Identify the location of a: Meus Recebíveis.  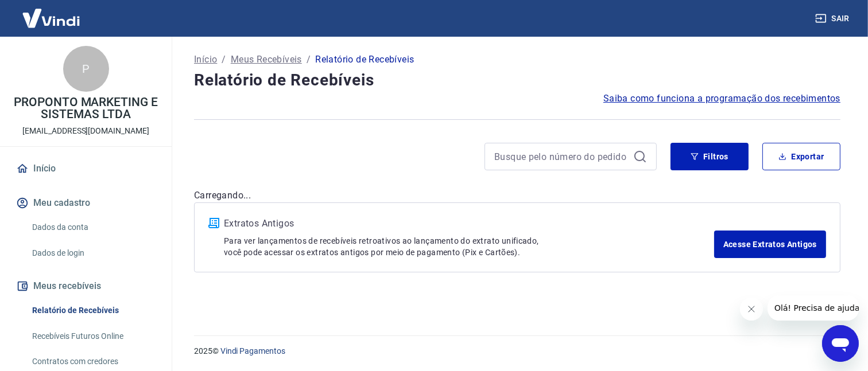
(266, 60).